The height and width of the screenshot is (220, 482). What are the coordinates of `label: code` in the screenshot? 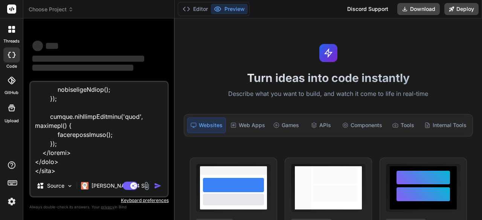 It's located at (12, 66).